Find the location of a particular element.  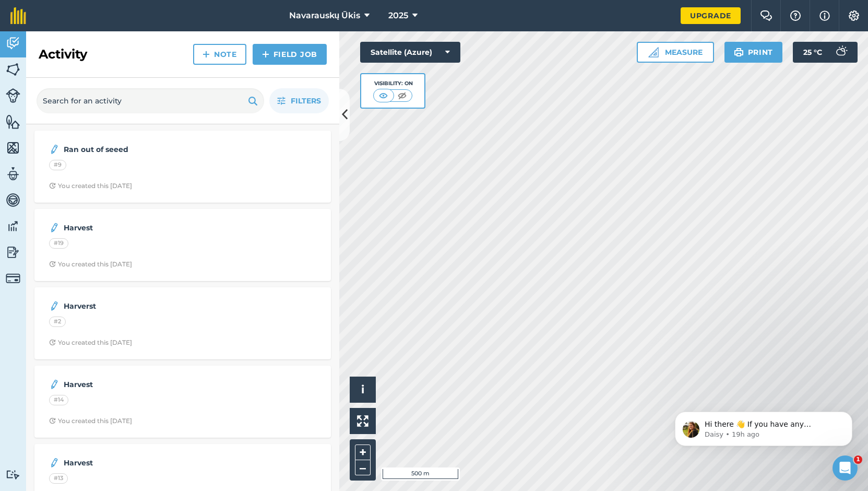

button: Print is located at coordinates (753, 52).